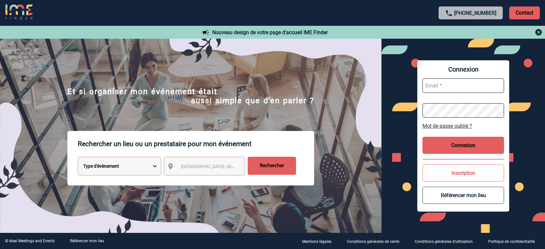  Describe the element at coordinates (449, 13) in the screenshot. I see `img: call-24-px.png` at that location.